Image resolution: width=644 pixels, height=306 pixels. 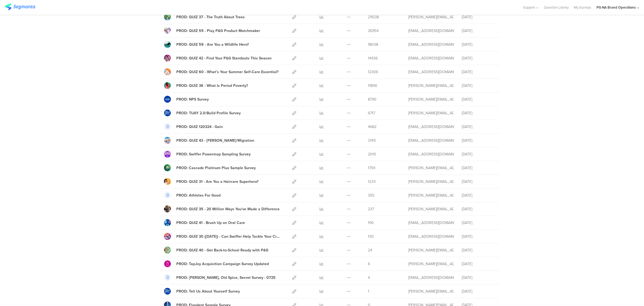 What do you see at coordinates (373, 45) in the screenshot?
I see `span: 18038` at bounding box center [373, 45].